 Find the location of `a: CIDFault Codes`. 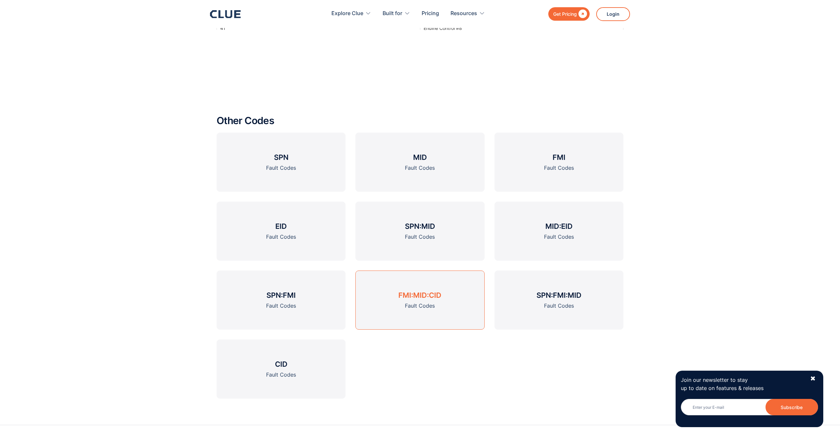

a: CIDFault Codes is located at coordinates (281, 369).